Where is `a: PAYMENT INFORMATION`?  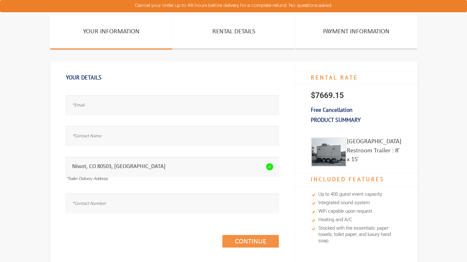 a: PAYMENT INFORMATION is located at coordinates (357, 32).